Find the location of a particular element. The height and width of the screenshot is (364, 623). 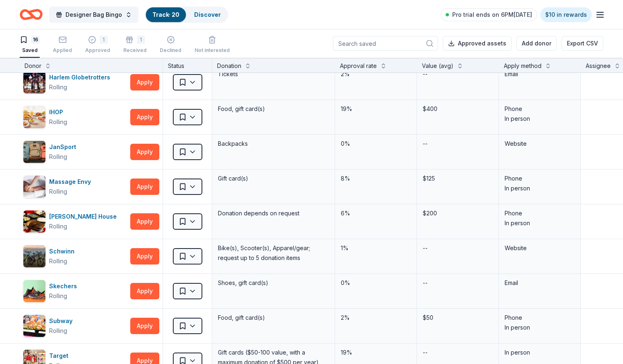

div: $400 is located at coordinates (458, 109).